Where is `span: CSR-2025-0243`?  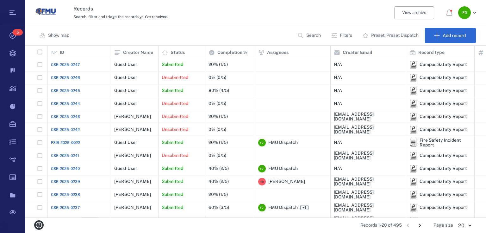 span: CSR-2025-0243 is located at coordinates (66, 116).